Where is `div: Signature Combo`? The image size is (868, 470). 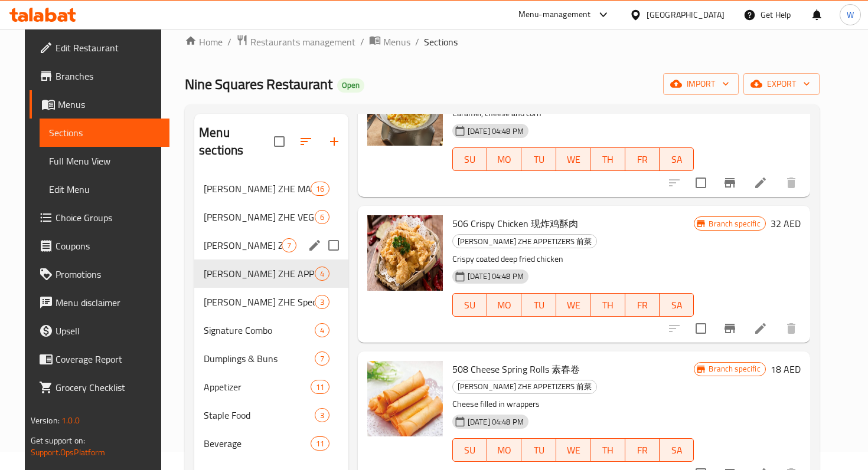
div: Signature Combo is located at coordinates (259, 330).